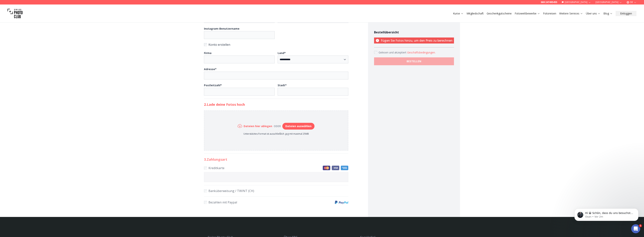 Image resolution: width=644 pixels, height=237 pixels. Describe the element at coordinates (208, 53) in the screenshot. I see `b: Firma` at that location.